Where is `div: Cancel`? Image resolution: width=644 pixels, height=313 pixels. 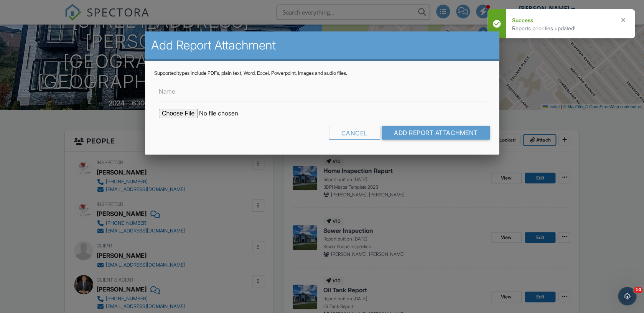
div: Cancel is located at coordinates (354, 133).